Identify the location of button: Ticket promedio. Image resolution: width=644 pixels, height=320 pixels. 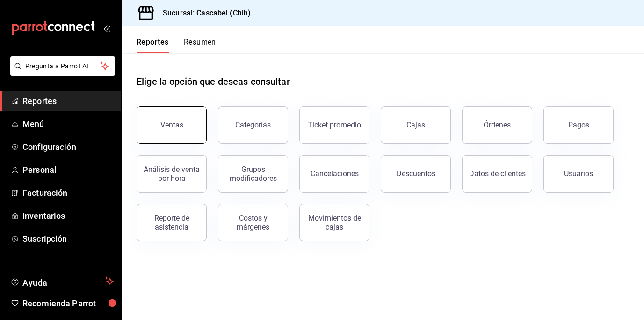
(334, 125).